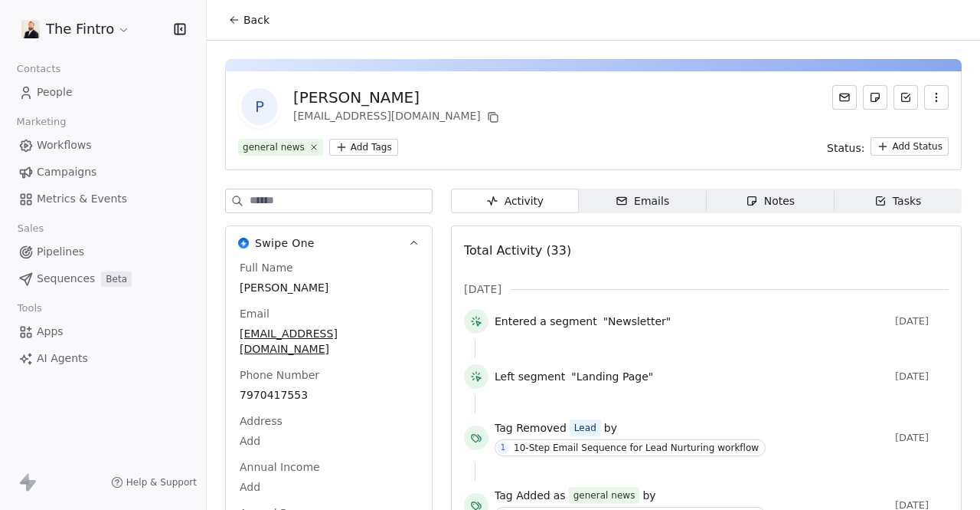 Image resolution: width=980 pixels, height=510 pixels. What do you see at coordinates (898, 201) in the screenshot?
I see `div: Tasks` at bounding box center [898, 201].